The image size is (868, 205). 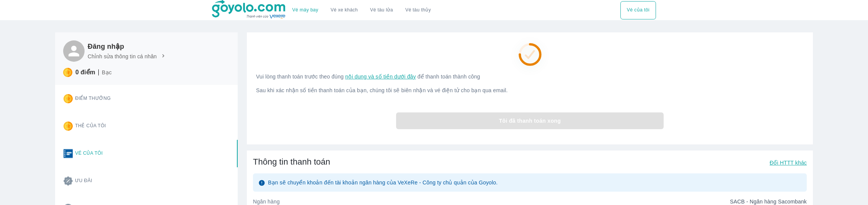 I want to click on a: Vé xe khách, so click(x=344, y=10).